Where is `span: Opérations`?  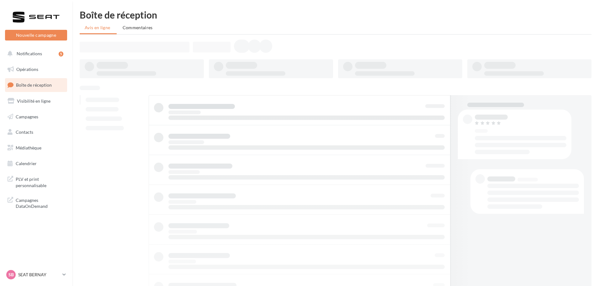
span: Opérations is located at coordinates (27, 69).